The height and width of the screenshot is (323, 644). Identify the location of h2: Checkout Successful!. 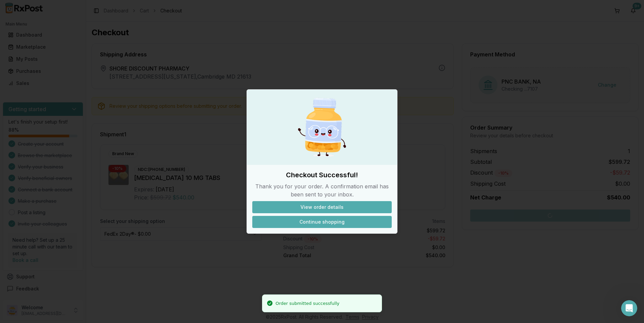
(322, 175).